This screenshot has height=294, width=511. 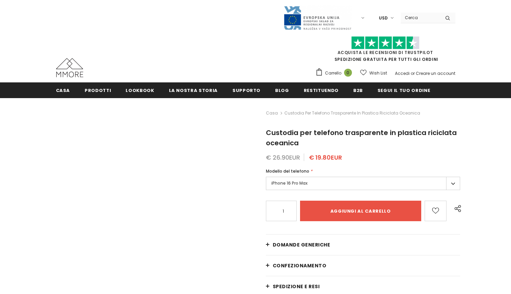 What do you see at coordinates (385, 51) in the screenshot?
I see `span: SPEDIZIONE GRATUITA PER TUTTI GLI ORDINI` at bounding box center [385, 51].